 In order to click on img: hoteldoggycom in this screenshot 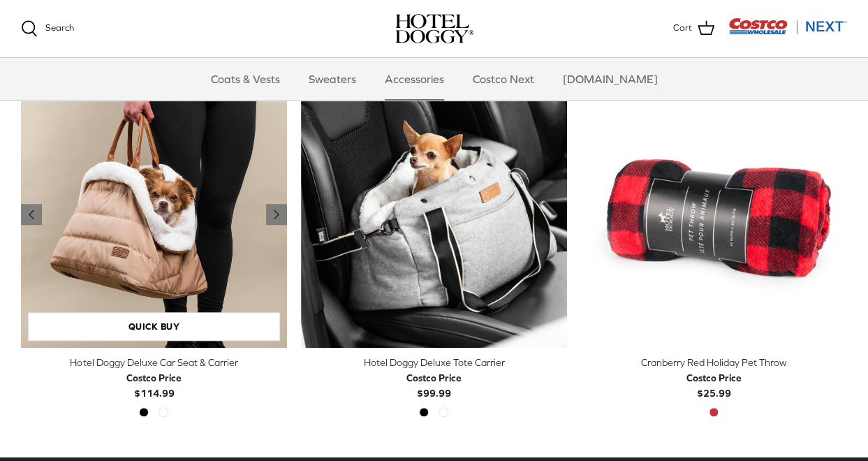, I will do `click(434, 29)`.